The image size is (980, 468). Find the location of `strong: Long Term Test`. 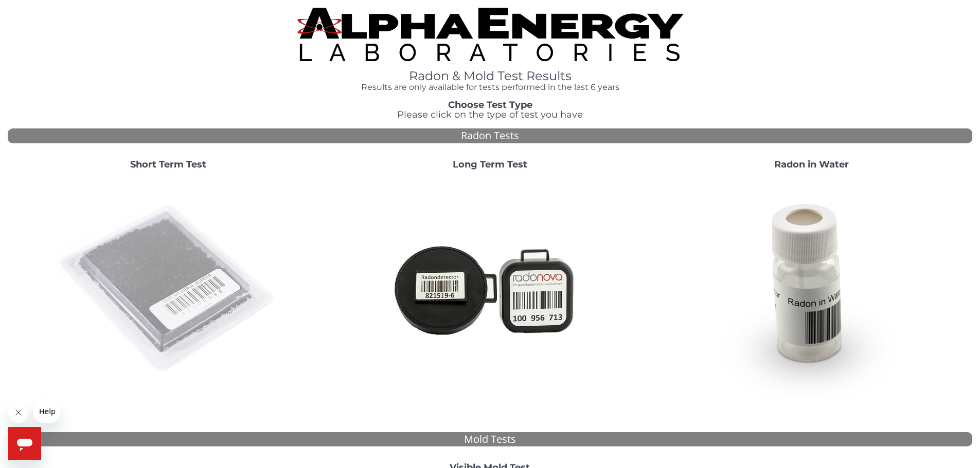

strong: Long Term Test is located at coordinates (490, 164).